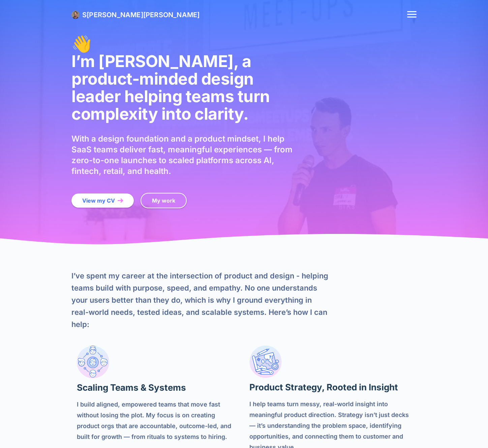  I want to click on p: I’ve spent my career at the intersection of product and design - helping teams build with purpose..., so click(201, 300).